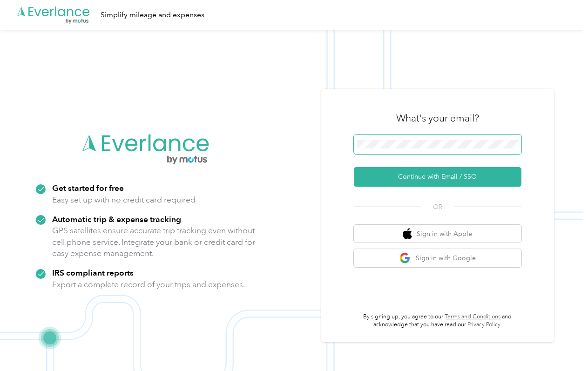  What do you see at coordinates (483, 324) in the screenshot?
I see `a: Privacy Policy` at bounding box center [483, 324].